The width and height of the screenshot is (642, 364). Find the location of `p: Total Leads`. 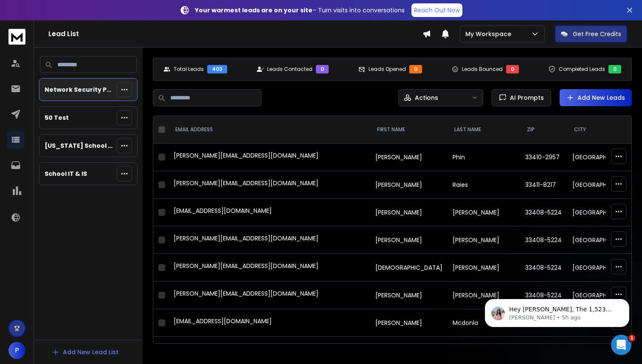

p: Total Leads is located at coordinates (189, 69).